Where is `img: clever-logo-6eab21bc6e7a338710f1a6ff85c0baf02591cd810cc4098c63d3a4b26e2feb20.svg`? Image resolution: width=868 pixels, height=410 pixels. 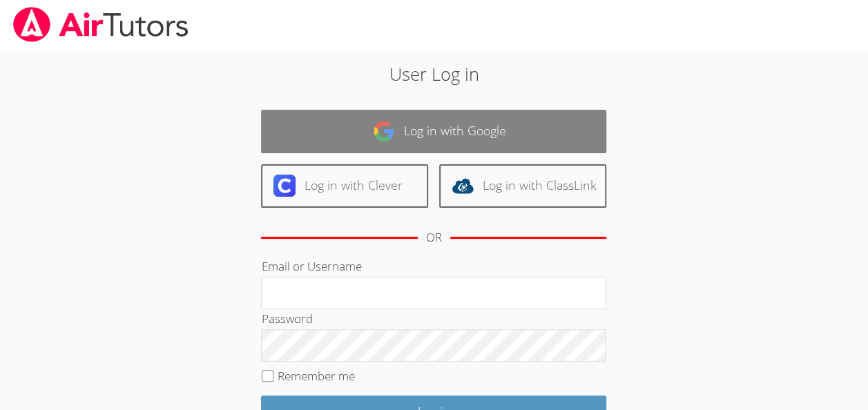
img: clever-logo-6eab21bc6e7a338710f1a6ff85c0baf02591cd810cc4098c63d3a4b26e2feb20.svg is located at coordinates (284, 186).